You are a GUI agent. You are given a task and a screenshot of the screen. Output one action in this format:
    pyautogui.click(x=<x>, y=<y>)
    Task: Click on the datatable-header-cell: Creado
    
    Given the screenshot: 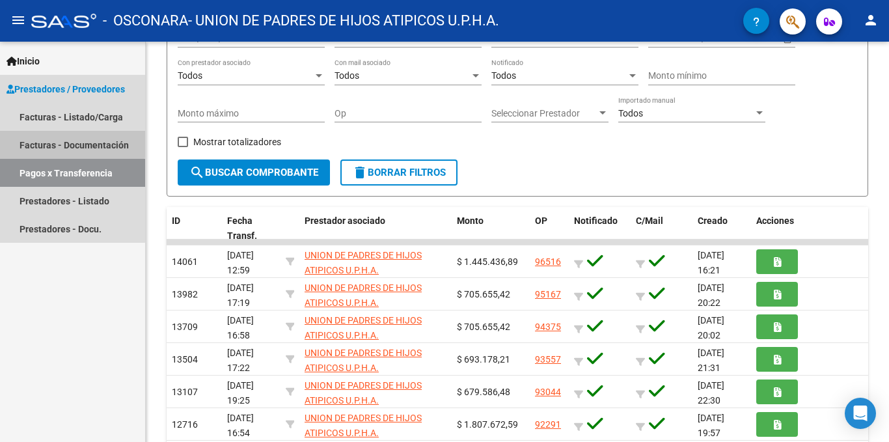 What is the action you would take?
    pyautogui.click(x=722, y=228)
    